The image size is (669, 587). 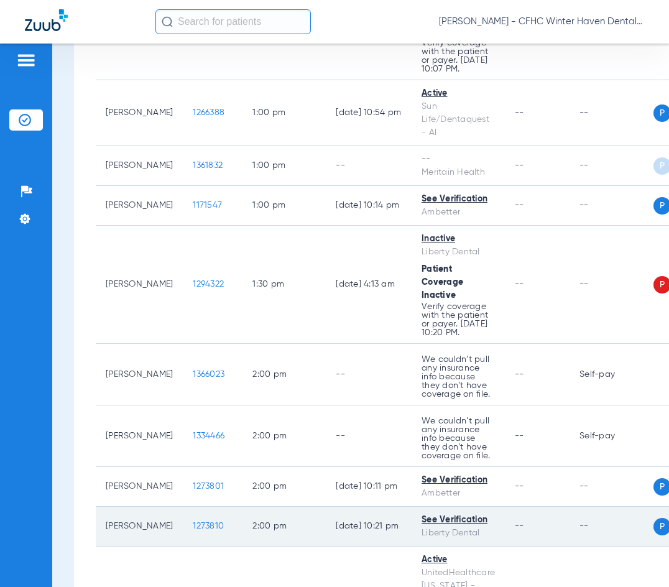 I want to click on div: Meritain Health, so click(x=458, y=172).